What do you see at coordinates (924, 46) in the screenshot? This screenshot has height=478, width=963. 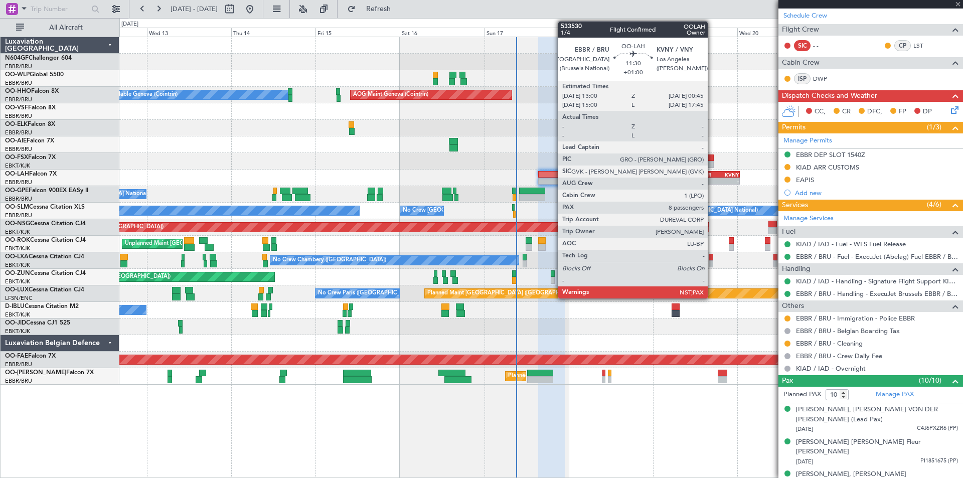 I see `a: LST` at bounding box center [924, 46].